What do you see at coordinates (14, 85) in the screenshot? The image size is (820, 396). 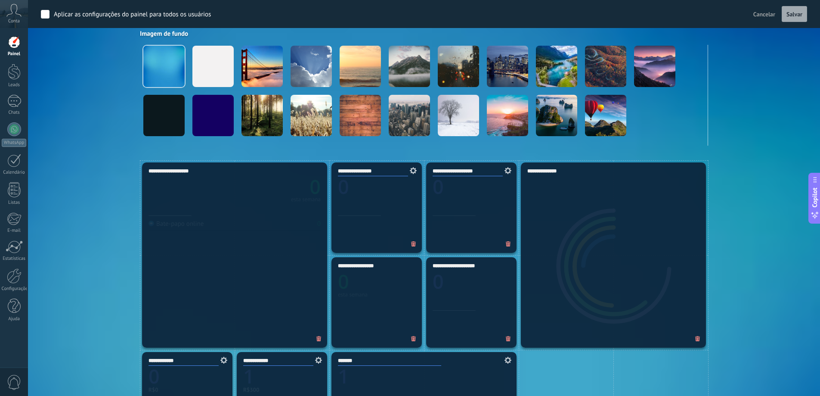 I see `div: Leads` at bounding box center [14, 85].